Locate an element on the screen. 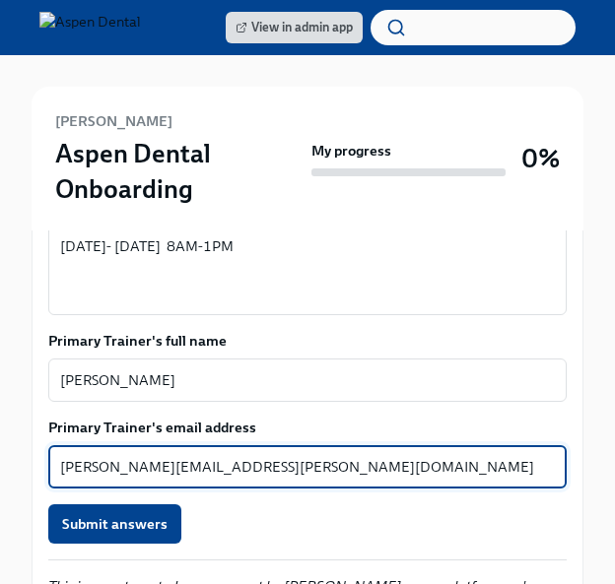 The height and width of the screenshot is (584, 615). label: Primary Trainer's full name is located at coordinates (307, 341).